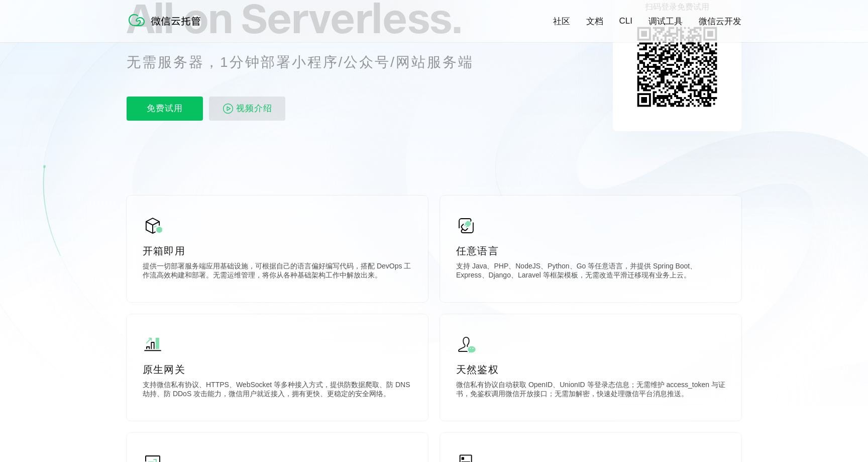 The width and height of the screenshot is (868, 462). Describe the element at coordinates (595, 21) in the screenshot. I see `a: 文档` at that location.